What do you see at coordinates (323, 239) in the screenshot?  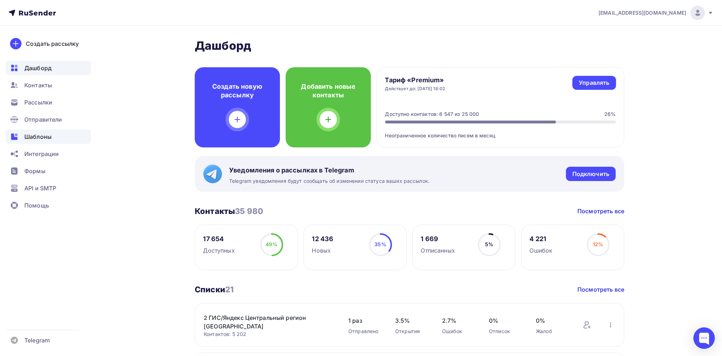 I see `div: 12 436` at bounding box center [323, 239].